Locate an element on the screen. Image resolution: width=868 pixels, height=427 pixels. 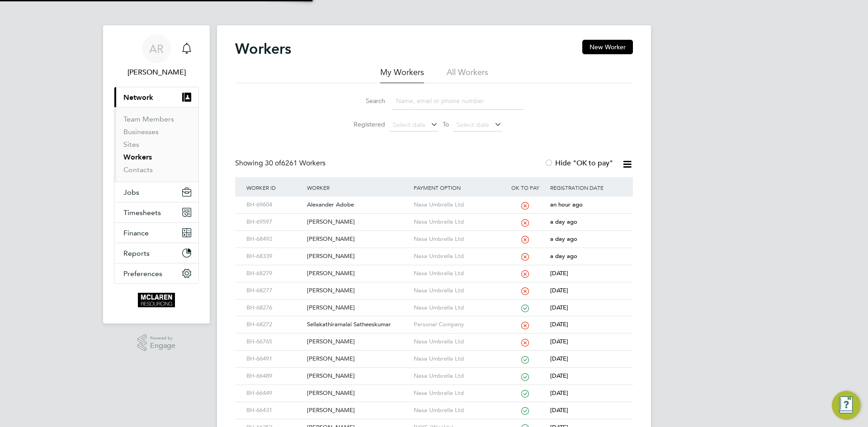
div: Personal Company is located at coordinates (458, 325).